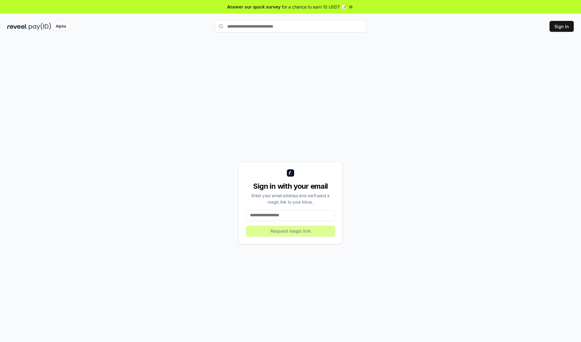  I want to click on button: Sign In, so click(562, 26).